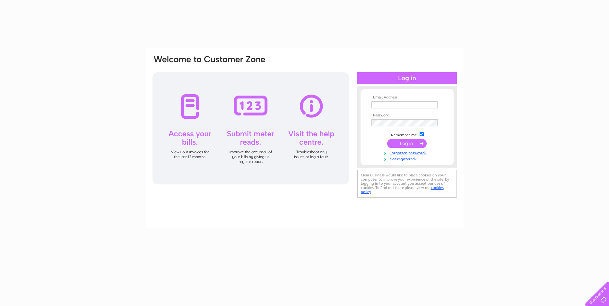 This screenshot has height=306, width=609. What do you see at coordinates (407, 116) in the screenshot?
I see `th: Password:` at bounding box center [407, 116].